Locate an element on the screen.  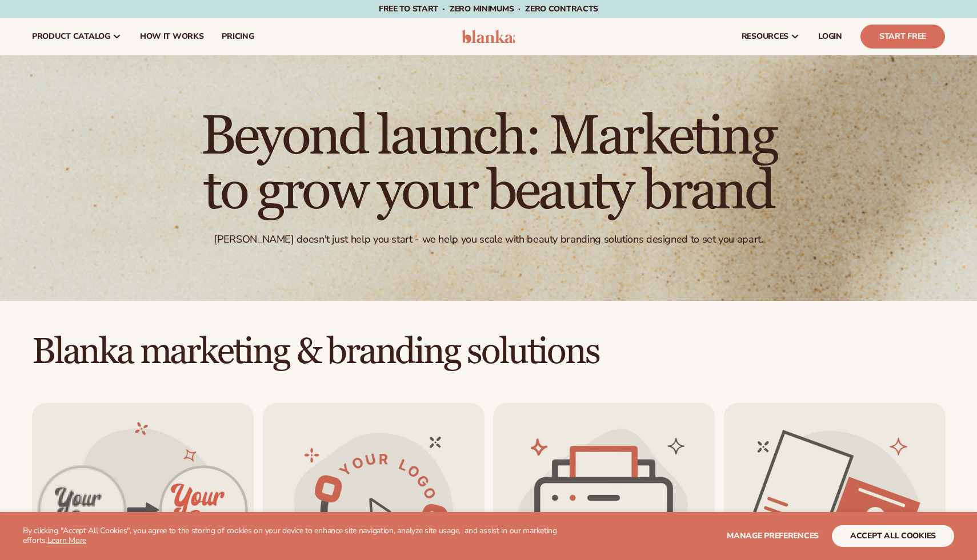
a: product catalog is located at coordinates (77, 37).